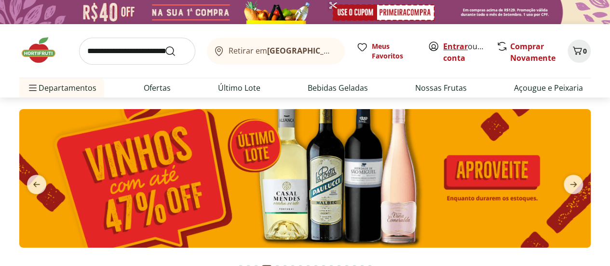 The width and height of the screenshot is (610, 266). What do you see at coordinates (305, 178) in the screenshot?
I see `img: vinhos` at bounding box center [305, 178].